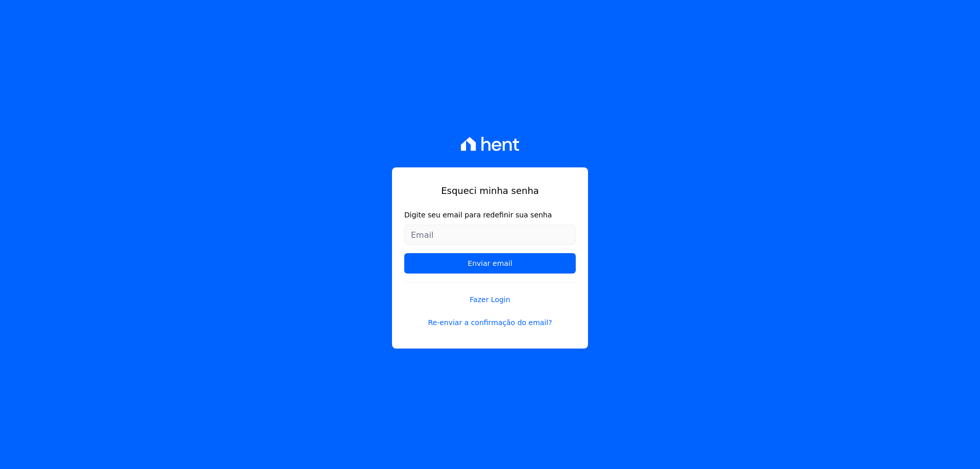  I want to click on label: Digite seu email para redefinir sua senha, so click(490, 215).